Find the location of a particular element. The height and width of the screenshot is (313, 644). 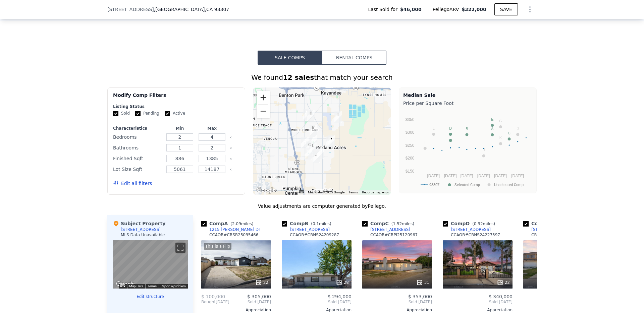

div: Min is located at coordinates (180, 128).